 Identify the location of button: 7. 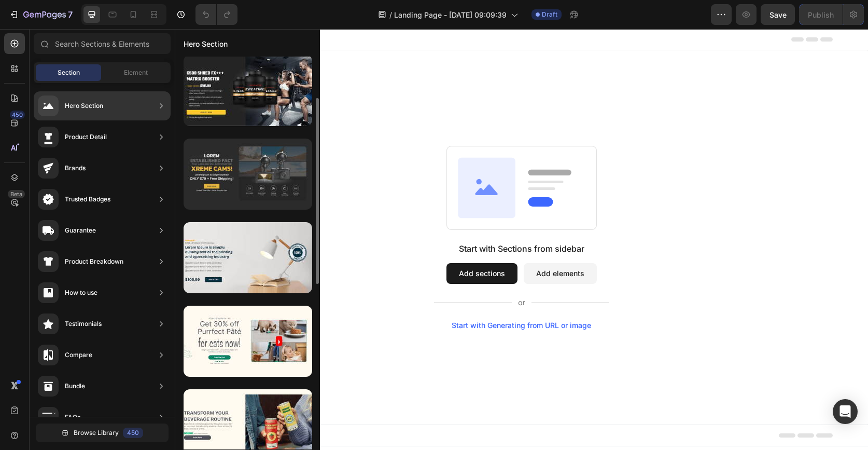
(41, 15).